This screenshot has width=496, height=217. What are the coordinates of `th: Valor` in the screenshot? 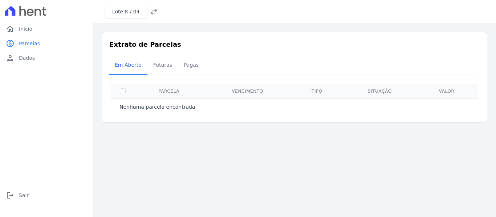 It's located at (446, 91).